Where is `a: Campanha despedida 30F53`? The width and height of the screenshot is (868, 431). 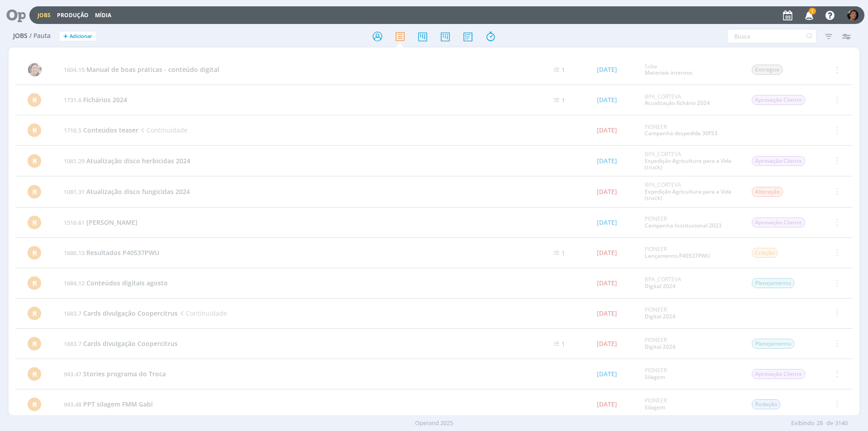 a: Campanha despedida 30F53 is located at coordinates (681, 133).